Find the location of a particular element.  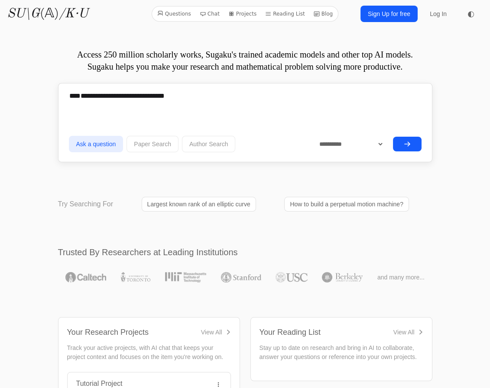

a: Log In is located at coordinates (438, 14).